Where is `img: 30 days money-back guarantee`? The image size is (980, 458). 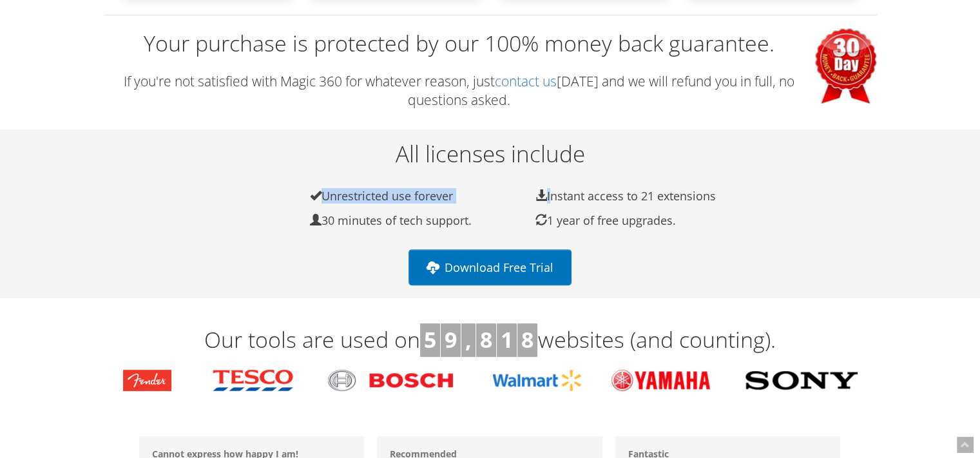
img: 30 days money-back guarantee is located at coordinates (846, 65).